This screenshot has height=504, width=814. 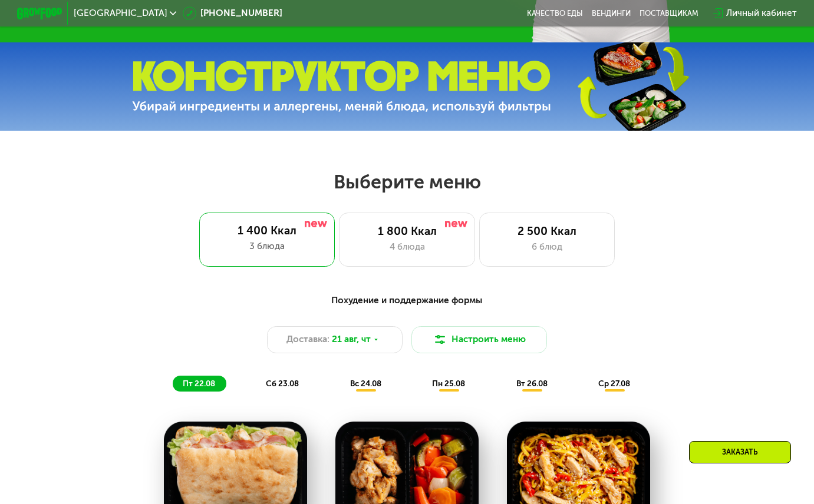 What do you see at coordinates (547, 247) in the screenshot?
I see `div: 6 блюд` at bounding box center [547, 247].